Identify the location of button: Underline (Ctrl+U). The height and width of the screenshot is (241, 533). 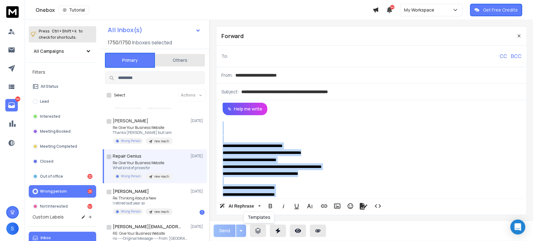
(297, 206).